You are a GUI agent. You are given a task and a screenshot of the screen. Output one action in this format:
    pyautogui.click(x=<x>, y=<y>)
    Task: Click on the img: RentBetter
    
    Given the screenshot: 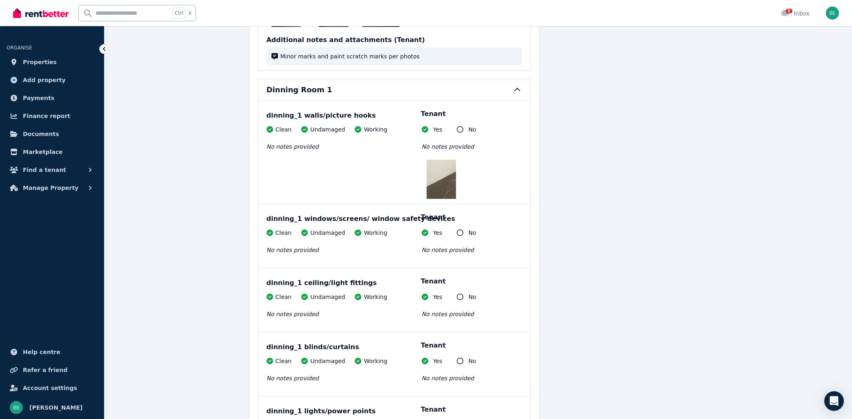 What is the action you would take?
    pyautogui.click(x=41, y=13)
    